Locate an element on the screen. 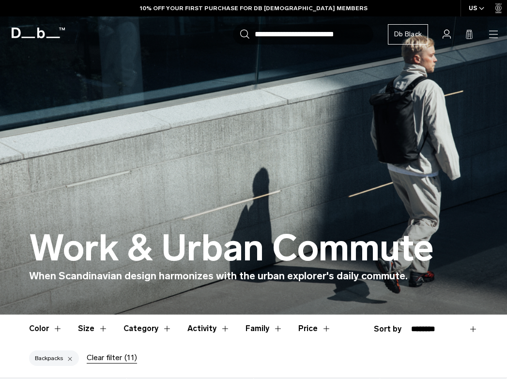 Image resolution: width=507 pixels, height=379 pixels. span: (11) is located at coordinates (131, 358).